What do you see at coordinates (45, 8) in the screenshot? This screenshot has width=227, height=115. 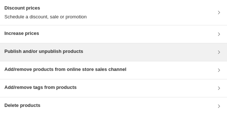 I see `h3: Discount prices` at bounding box center [45, 8].